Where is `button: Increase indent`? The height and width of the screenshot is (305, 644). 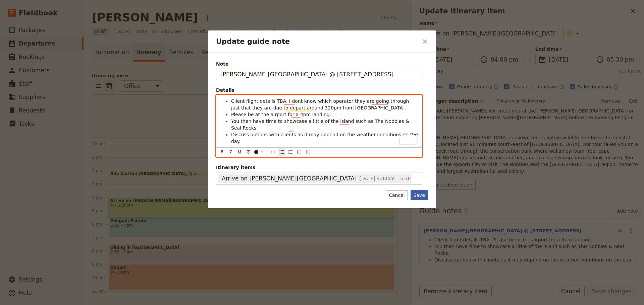
button: Increase indent is located at coordinates (299, 152).